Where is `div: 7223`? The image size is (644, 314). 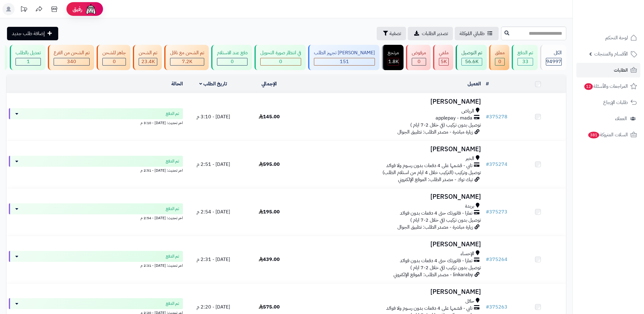
div: 7223 is located at coordinates (187, 62).